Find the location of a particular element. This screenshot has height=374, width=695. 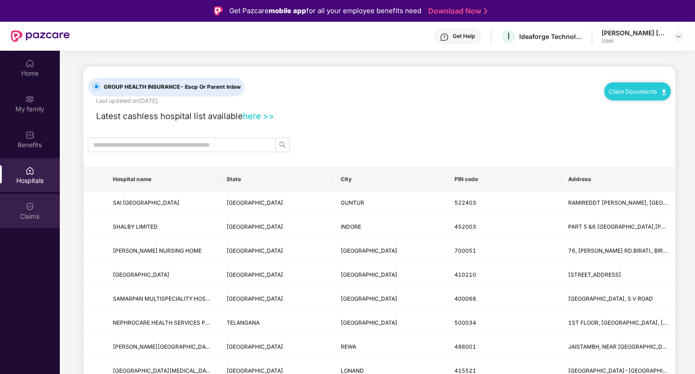

td: RAMIREDDT THOTA, BESIDE SINGH HOSPITAL, NEAR MANI PURAM BRIDGE is located at coordinates (618, 203).